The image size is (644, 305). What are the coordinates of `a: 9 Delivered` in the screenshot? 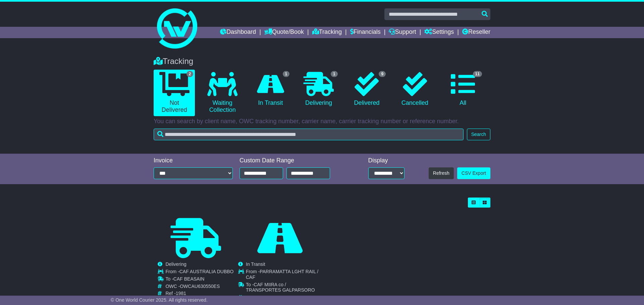 It's located at (367, 89).